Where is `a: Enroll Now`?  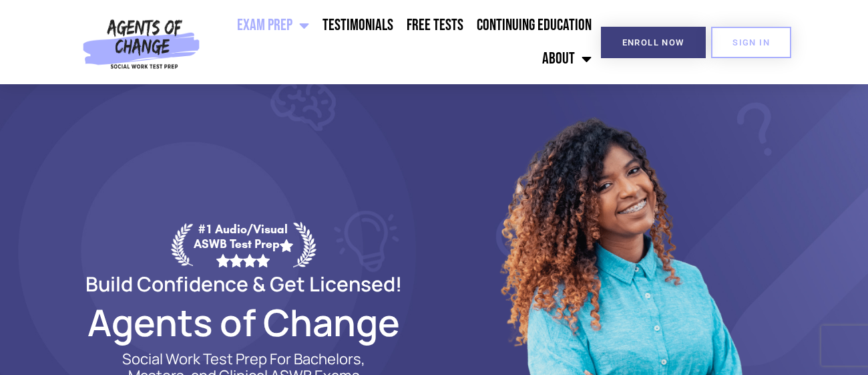 a: Enroll Now is located at coordinates (654, 42).